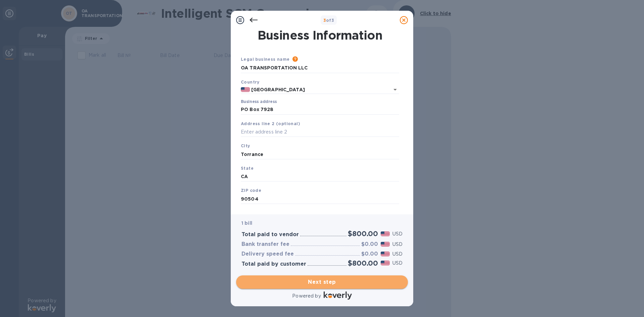  Describe the element at coordinates (320, 132) in the screenshot. I see `input: Enter address line 2` at that location.